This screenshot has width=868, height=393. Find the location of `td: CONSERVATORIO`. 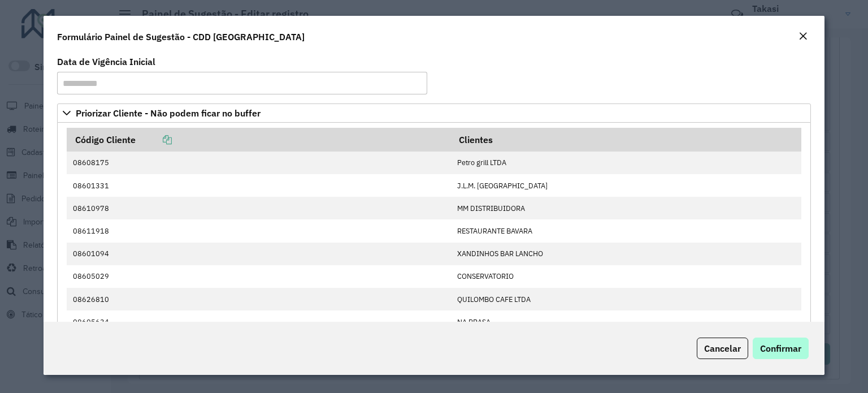

td: CONSERVATORIO is located at coordinates (626, 277).